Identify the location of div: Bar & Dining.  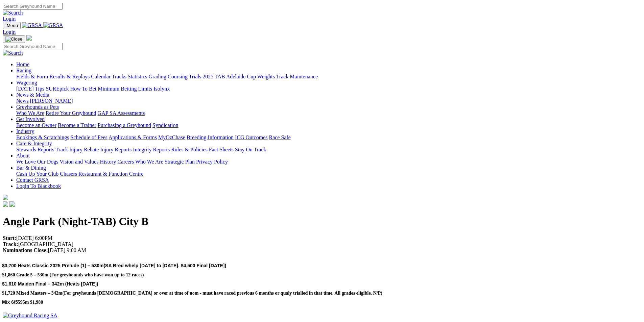
(329, 174).